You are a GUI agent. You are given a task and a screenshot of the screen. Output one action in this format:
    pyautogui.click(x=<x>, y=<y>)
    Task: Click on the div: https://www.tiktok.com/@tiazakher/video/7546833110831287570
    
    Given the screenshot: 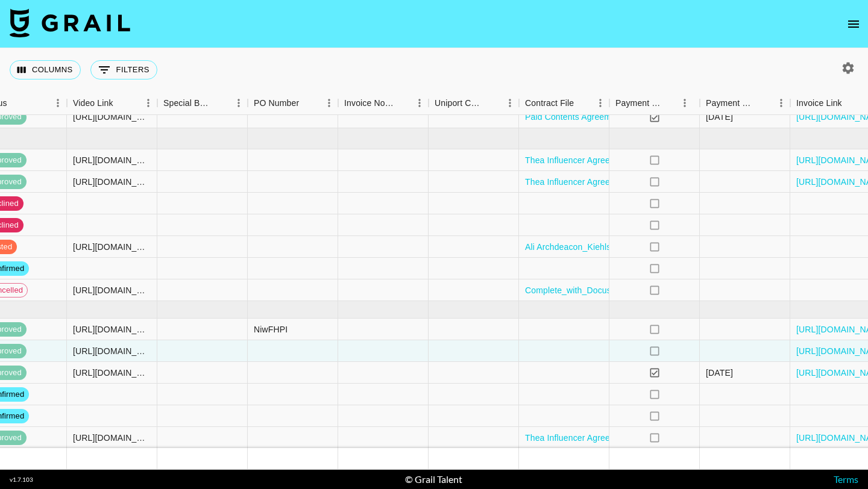 What is the action you would take?
    pyautogui.click(x=111, y=351)
    